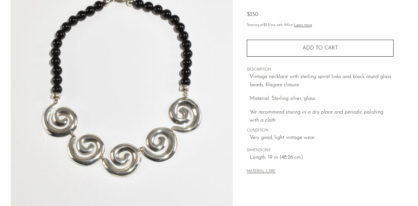  What do you see at coordinates (266, 25) in the screenshot?
I see `span: $23` at bounding box center [266, 25].